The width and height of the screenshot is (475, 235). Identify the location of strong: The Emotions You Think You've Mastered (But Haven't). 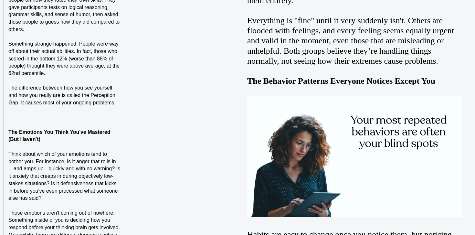
(60, 136).